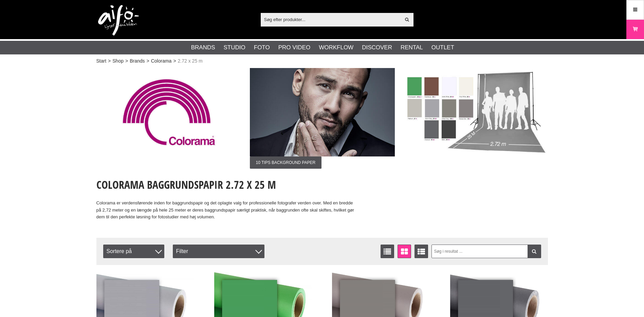 The image size is (644, 317). I want to click on a: Shop, so click(118, 61).